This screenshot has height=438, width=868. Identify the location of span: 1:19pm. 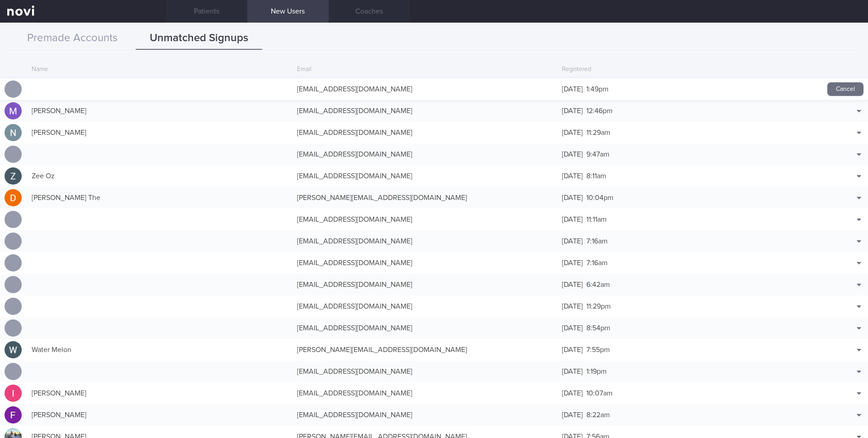
(597, 372).